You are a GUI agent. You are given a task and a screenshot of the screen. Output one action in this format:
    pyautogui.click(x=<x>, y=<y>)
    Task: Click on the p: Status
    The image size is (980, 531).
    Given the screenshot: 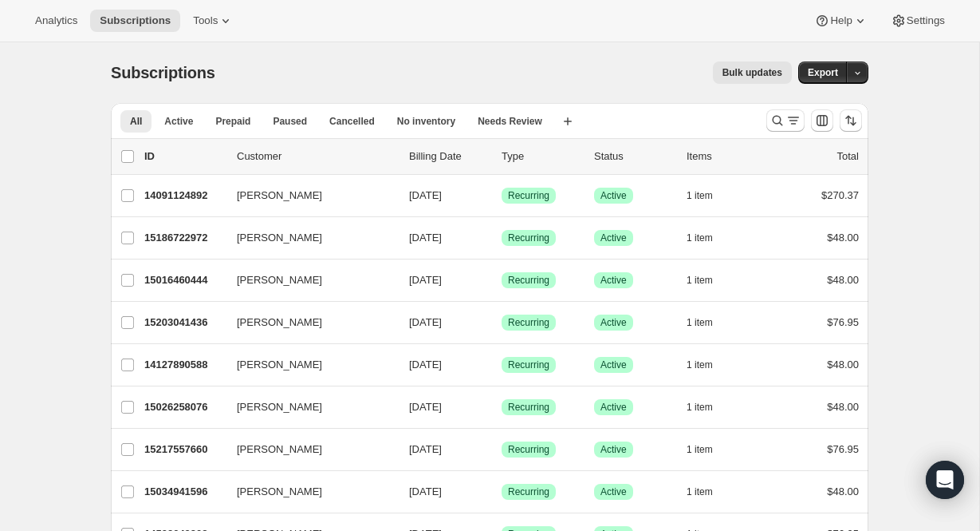 What is the action you would take?
    pyautogui.click(x=634, y=156)
    